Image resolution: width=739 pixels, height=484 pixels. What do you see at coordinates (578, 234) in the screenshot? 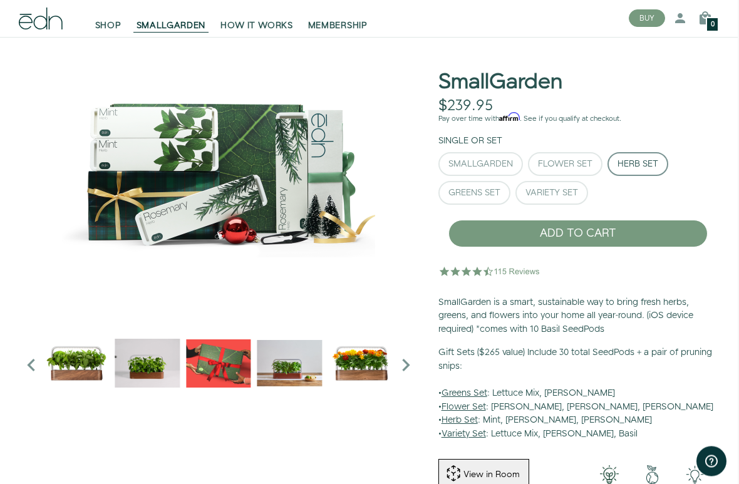
I see `button: ADD TO CART` at bounding box center [578, 234].